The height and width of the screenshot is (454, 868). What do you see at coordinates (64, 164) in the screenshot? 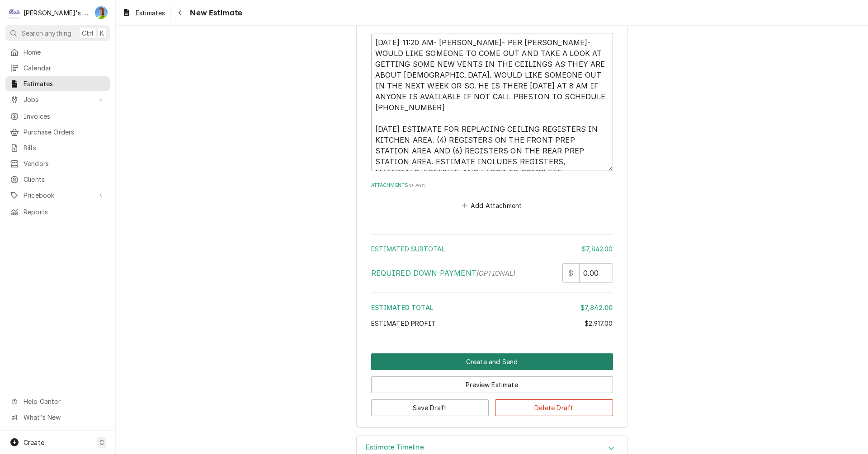
I see `span: Vendors` at bounding box center [64, 164].